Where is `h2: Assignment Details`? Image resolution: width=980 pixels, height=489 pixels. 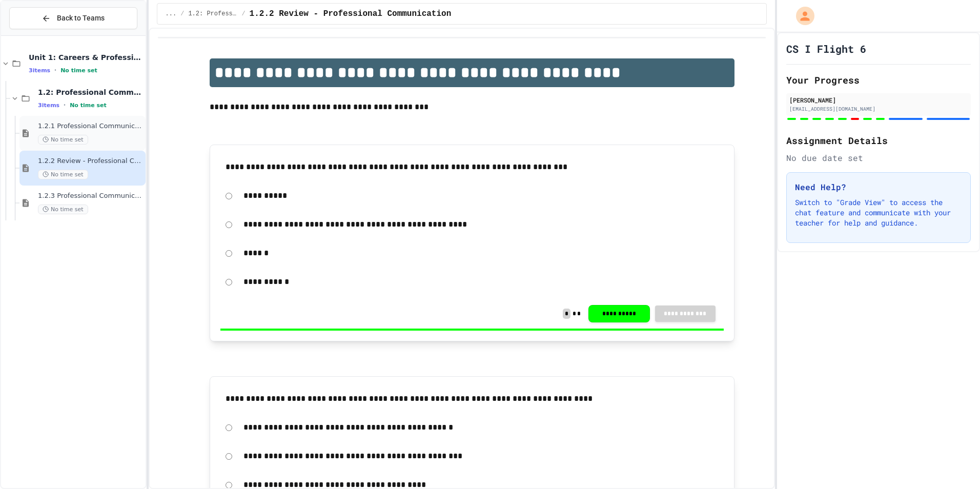
h2: Assignment Details is located at coordinates (878, 140).